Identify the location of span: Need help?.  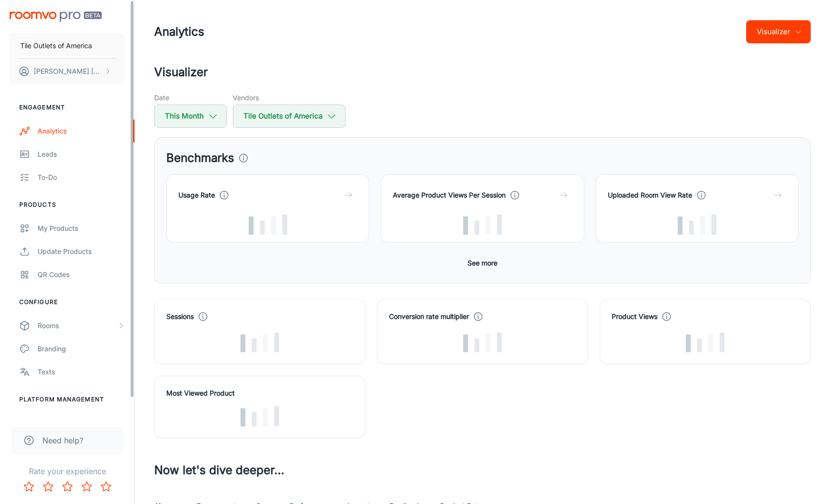
(62, 440).